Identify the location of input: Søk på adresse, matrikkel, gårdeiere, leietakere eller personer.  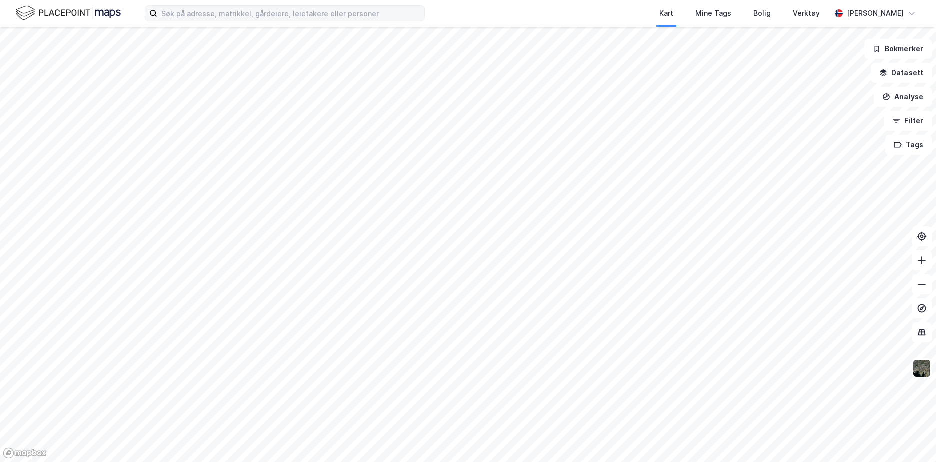
(291, 13).